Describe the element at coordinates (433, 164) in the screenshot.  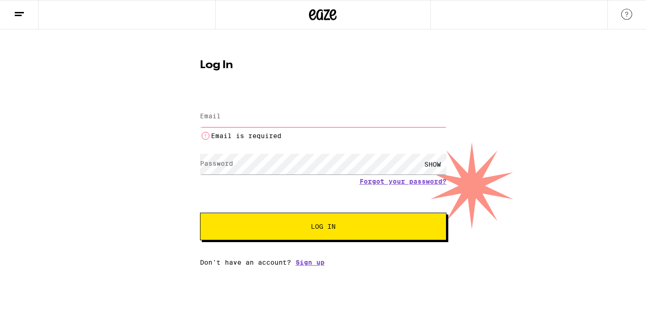
I see `div: SHOW` at that location.